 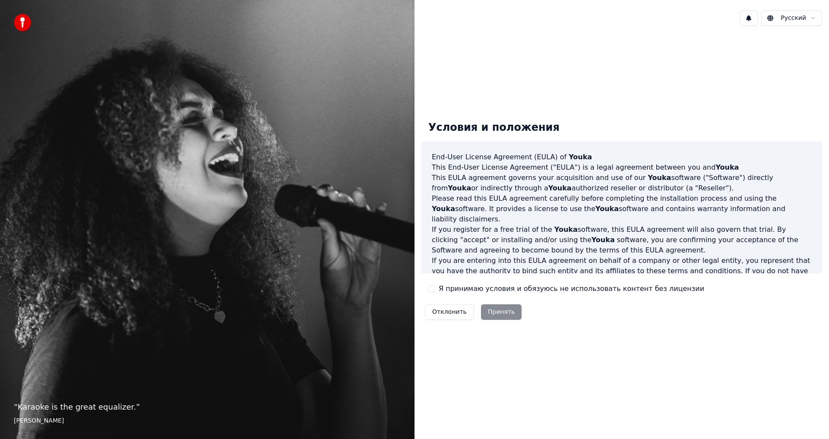 I want to click on p: If you register for a free trial of the software, this EULA agreement will also govern that trial..., so click(x=622, y=240).